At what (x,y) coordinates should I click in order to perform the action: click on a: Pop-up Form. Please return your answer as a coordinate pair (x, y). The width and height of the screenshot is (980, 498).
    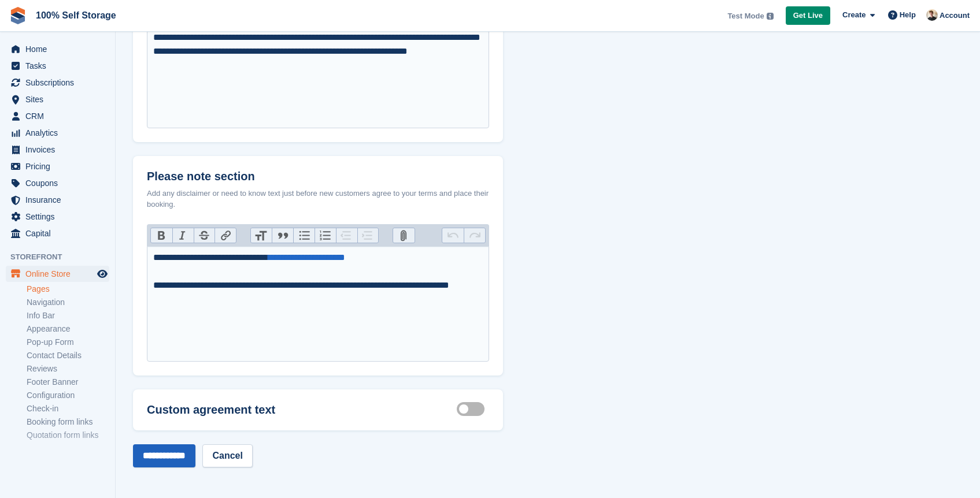
    Looking at the image, I should click on (67, 342).